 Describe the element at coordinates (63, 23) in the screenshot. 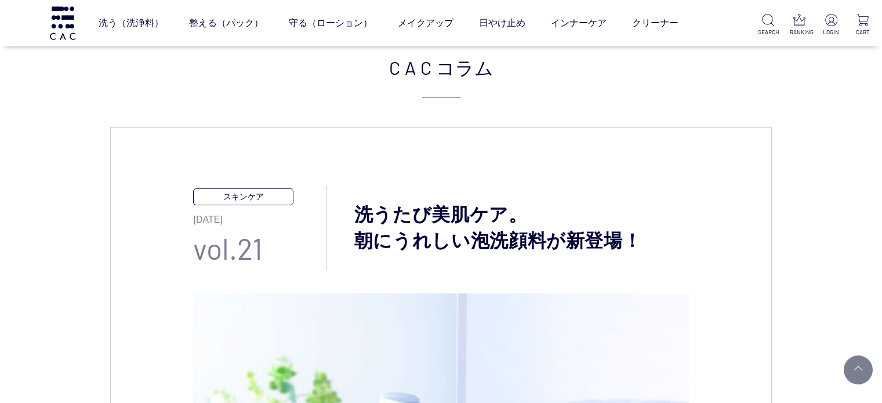

I see `img: logo` at that location.